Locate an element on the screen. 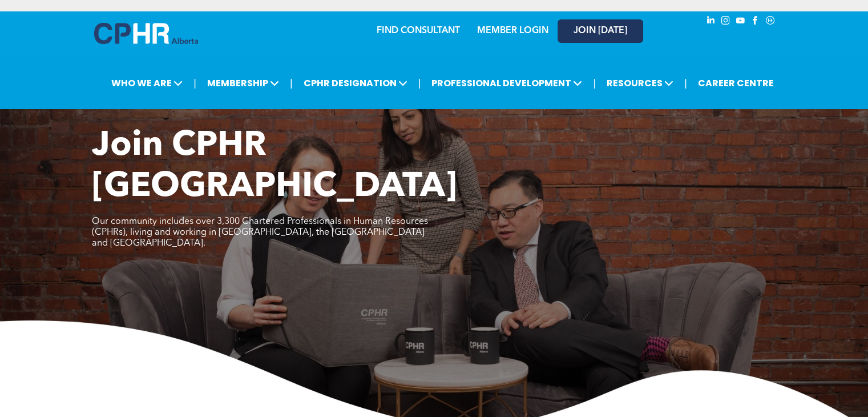 This screenshot has width=868, height=417. a: MEMBER LOGIN is located at coordinates (513, 31).